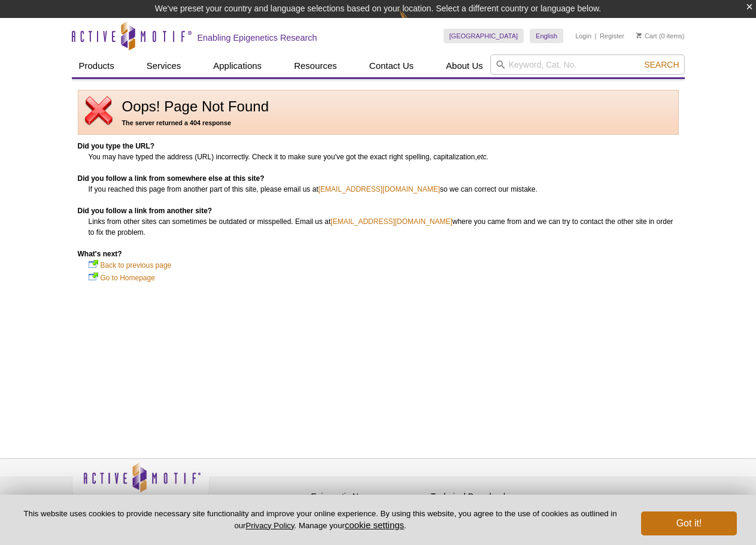  I want to click on h5: The server returned a 404 response, so click(378, 122).